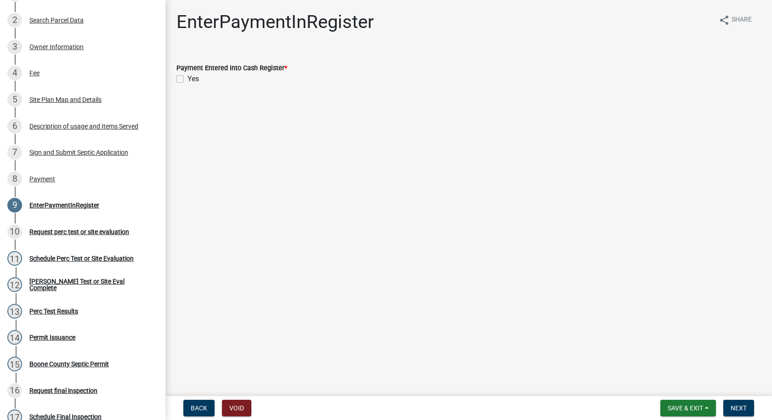  Describe the element at coordinates (65, 100) in the screenshot. I see `div: Site Plan Map and Details` at that location.